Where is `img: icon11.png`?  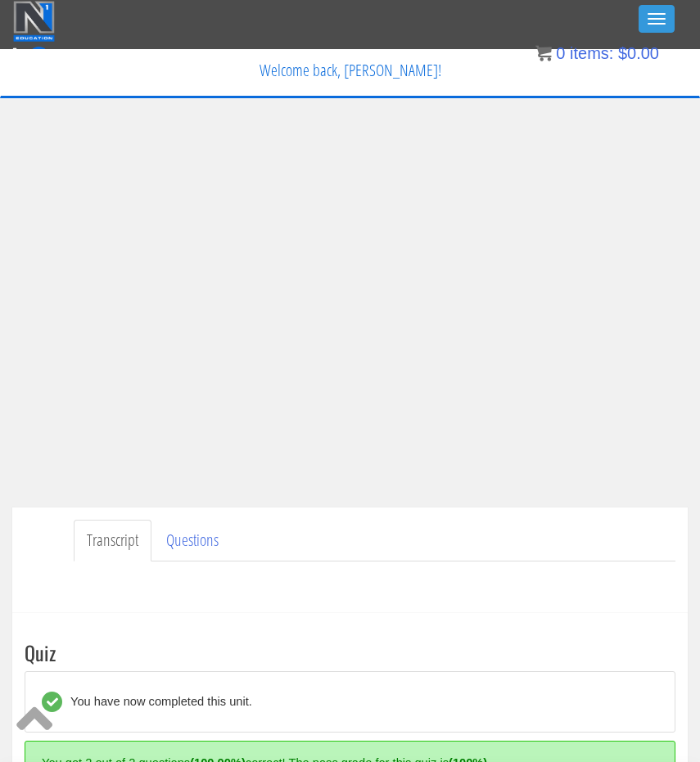 img: icon11.png is located at coordinates (543, 53).